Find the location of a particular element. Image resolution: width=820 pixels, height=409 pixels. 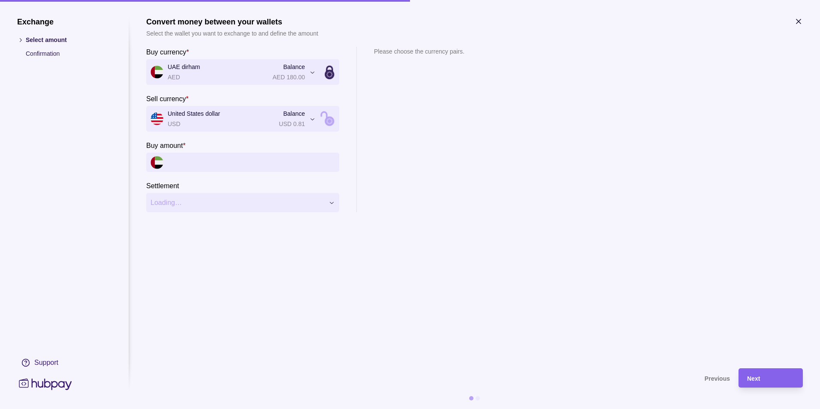

p: Confirmation is located at coordinates (69, 54).